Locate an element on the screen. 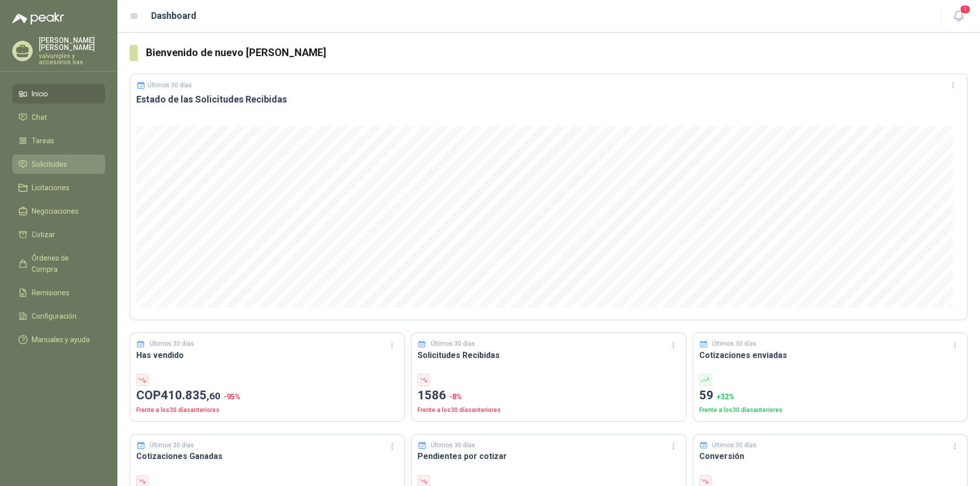  span: Solicitudes is located at coordinates (49, 164).